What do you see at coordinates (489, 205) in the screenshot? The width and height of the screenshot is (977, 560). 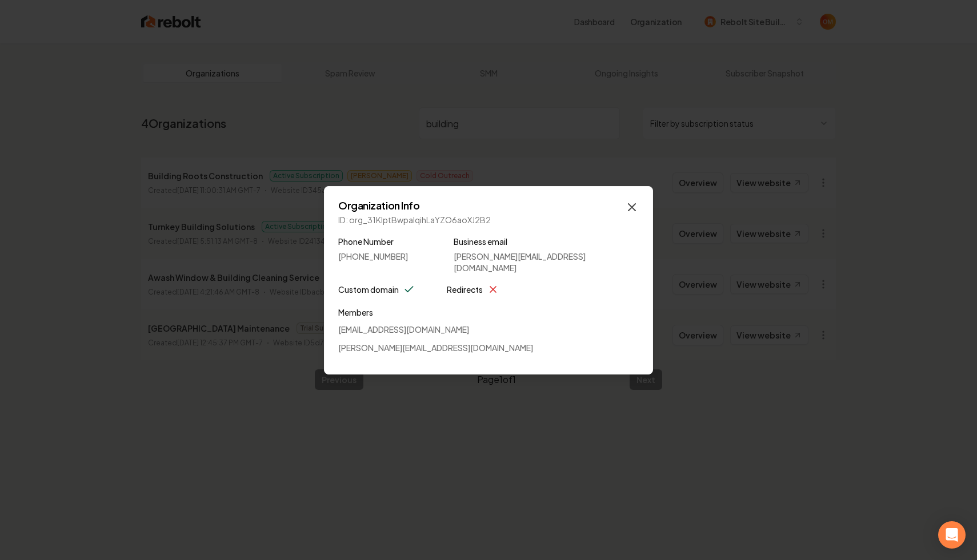 I see `h2: Organization Info` at bounding box center [489, 205].